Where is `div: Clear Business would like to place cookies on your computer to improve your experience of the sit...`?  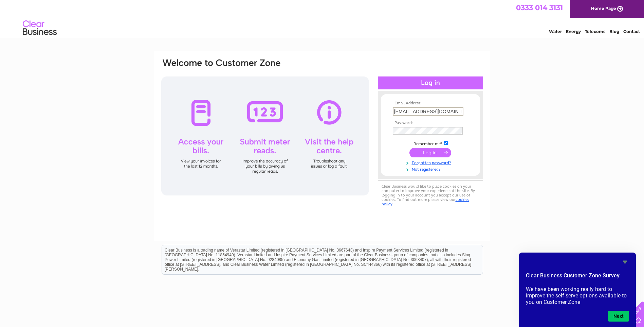
div: Clear Business would like to place cookies on your computer to improve your experience of the sit... is located at coordinates (430, 195).